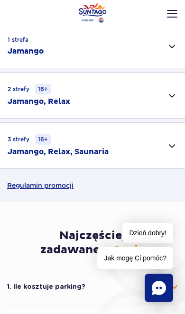 Image resolution: width=185 pixels, height=314 pixels. I want to click on h2: Jamango, Relax, Saunaria, so click(58, 152).